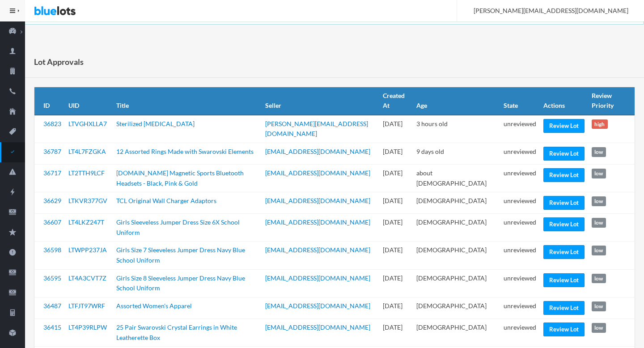 The height and width of the screenshot is (348, 644). What do you see at coordinates (86, 173) in the screenshot?
I see `a: LT2TTH9LCF` at bounding box center [86, 173].